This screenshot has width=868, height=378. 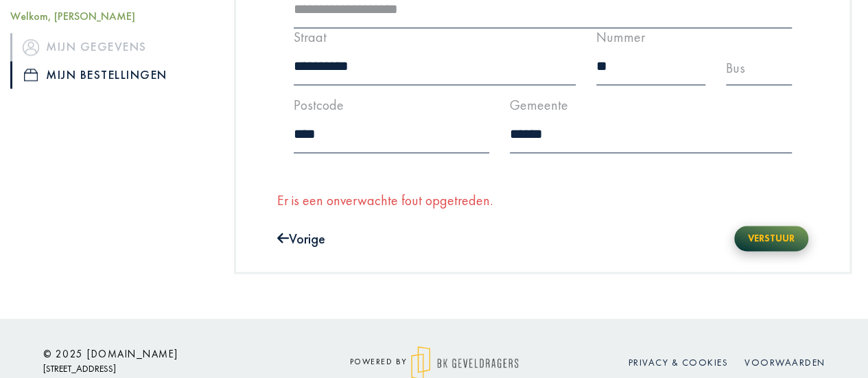 I want to click on a: Voorwaarden, so click(x=785, y=363).